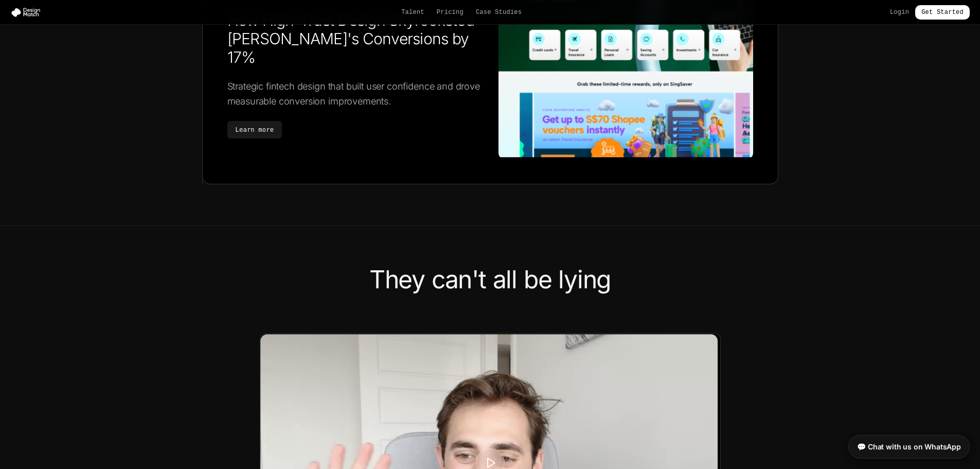  I want to click on a: Talent, so click(412, 12).